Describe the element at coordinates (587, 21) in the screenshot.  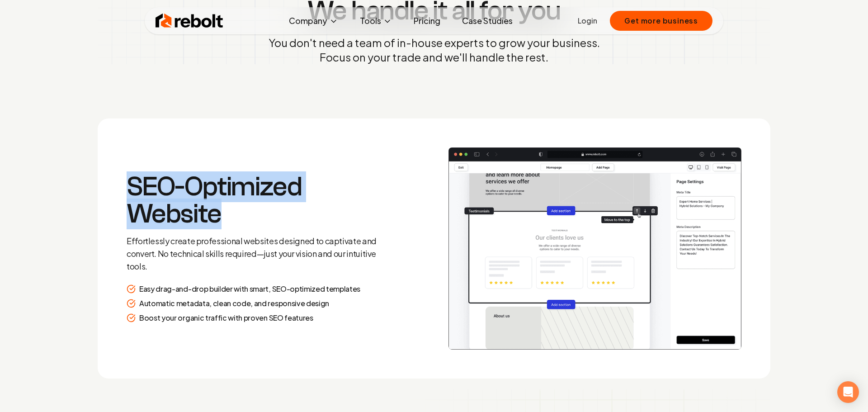
I see `a: Login` at that location.